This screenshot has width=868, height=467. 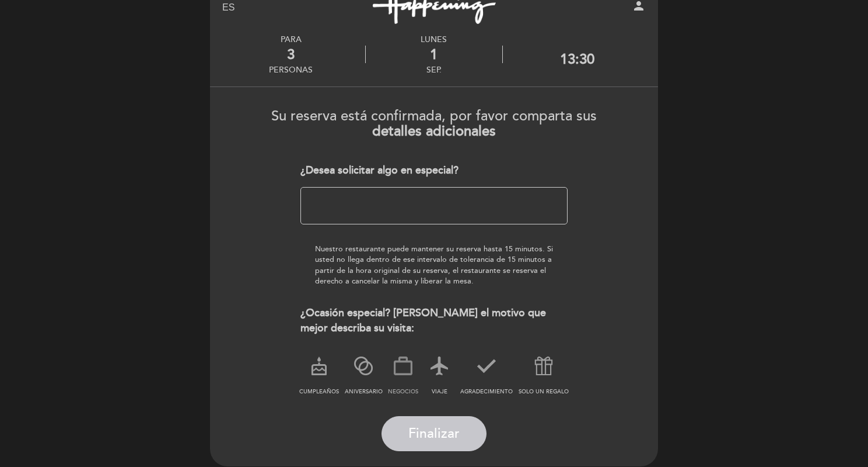 What do you see at coordinates (434, 264) in the screenshot?
I see `div: Nuestro restaurante puede mantener su reserva hasta 15 minutos. Si usted no llega dentro de ese i...` at bounding box center [434, 264].